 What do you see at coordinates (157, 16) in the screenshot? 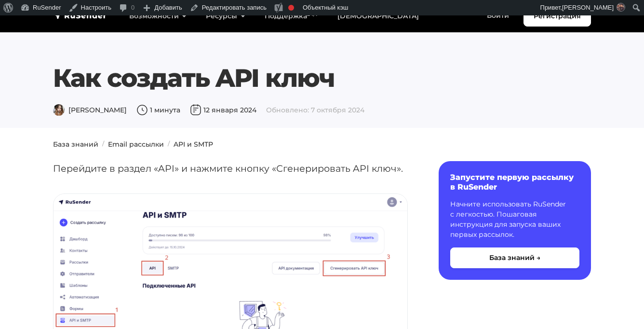
I see `a: Возможности` at bounding box center [157, 16].